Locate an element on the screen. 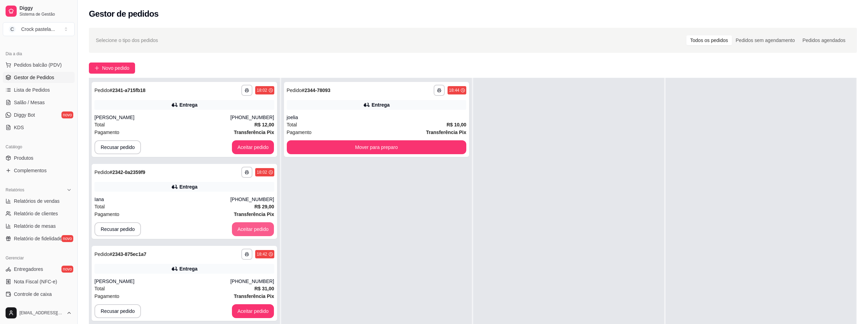  span: Relatórios is located at coordinates (15, 190).